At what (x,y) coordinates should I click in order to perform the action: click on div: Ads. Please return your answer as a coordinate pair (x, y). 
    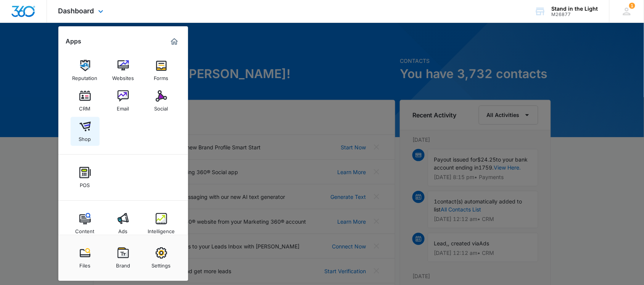
    Looking at the image, I should click on (123, 230).